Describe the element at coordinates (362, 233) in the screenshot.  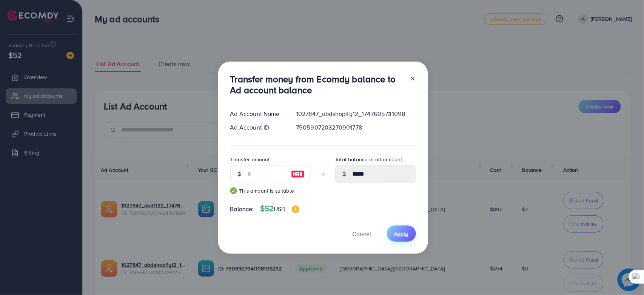
I see `span: Cancel` at that location.